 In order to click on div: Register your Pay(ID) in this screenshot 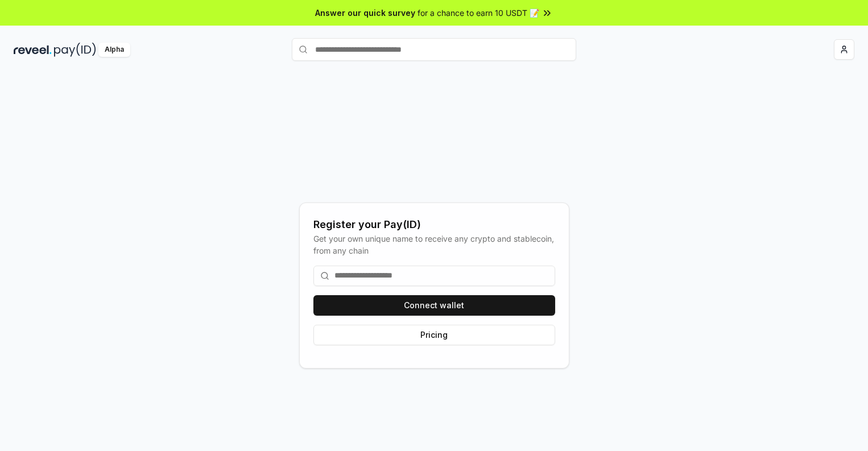, I will do `click(434, 225)`.